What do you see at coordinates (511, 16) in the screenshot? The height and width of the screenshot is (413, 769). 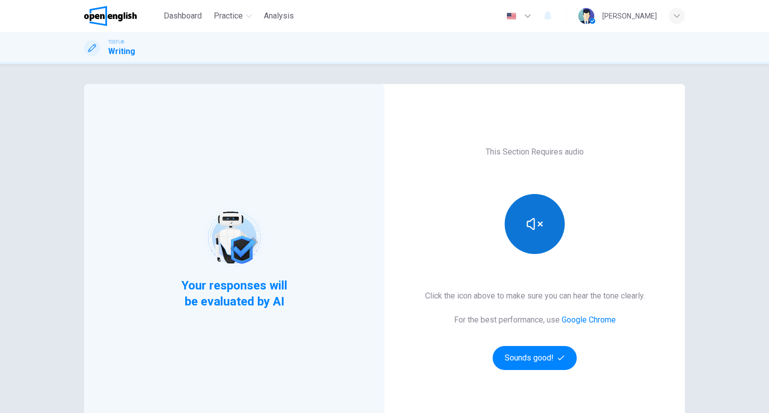 I see `img: en` at bounding box center [511, 16].